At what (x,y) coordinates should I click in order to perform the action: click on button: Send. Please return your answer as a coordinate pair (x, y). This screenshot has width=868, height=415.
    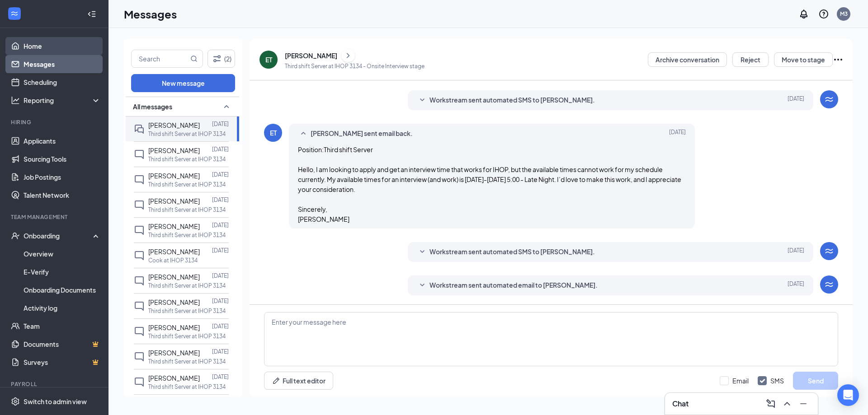
    Looking at the image, I should click on (815, 381).